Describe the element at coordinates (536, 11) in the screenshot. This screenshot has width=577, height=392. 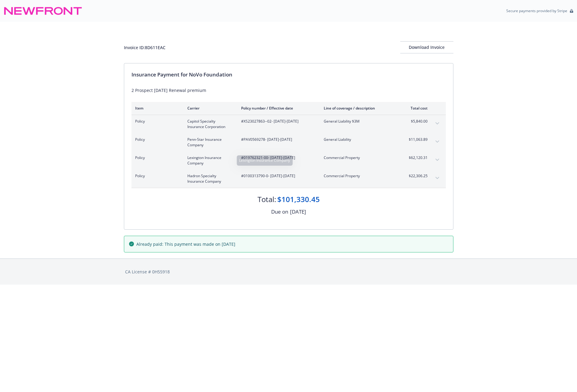
I see `p: Secure payments provided by Stripe` at that location.